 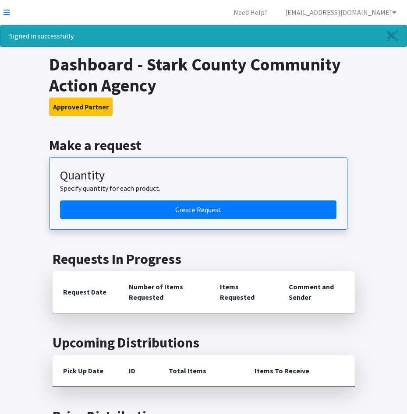 What do you see at coordinates (299, 371) in the screenshot?
I see `th: Items To Receive` at bounding box center [299, 371].